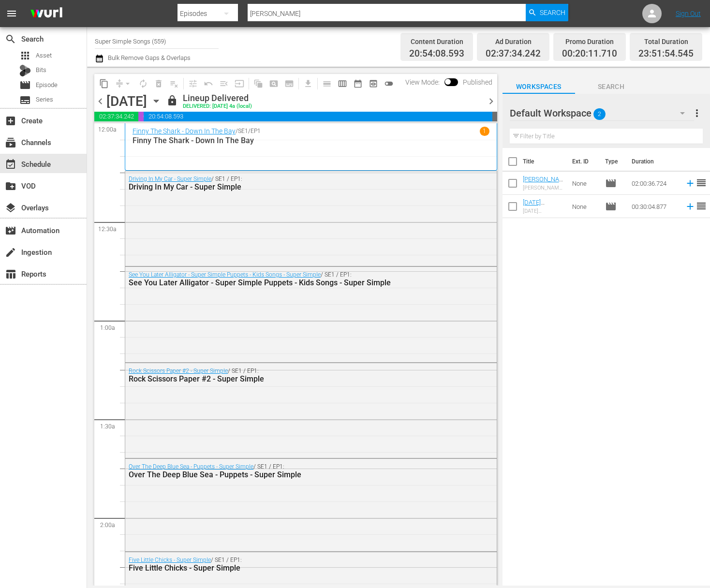 This screenshot has width=710, height=588. What do you see at coordinates (697, 113) in the screenshot?
I see `span: more_vert` at bounding box center [697, 113].